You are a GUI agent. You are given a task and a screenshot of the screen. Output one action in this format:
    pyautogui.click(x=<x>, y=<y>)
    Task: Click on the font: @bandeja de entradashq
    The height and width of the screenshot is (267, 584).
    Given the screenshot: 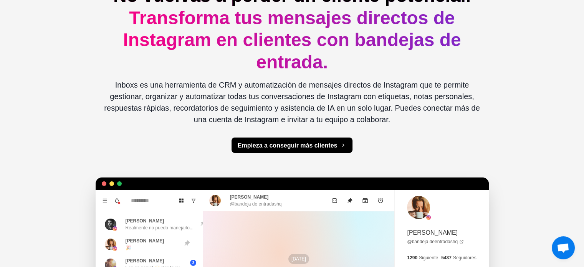 What is the action you would take?
    pyautogui.click(x=256, y=204)
    